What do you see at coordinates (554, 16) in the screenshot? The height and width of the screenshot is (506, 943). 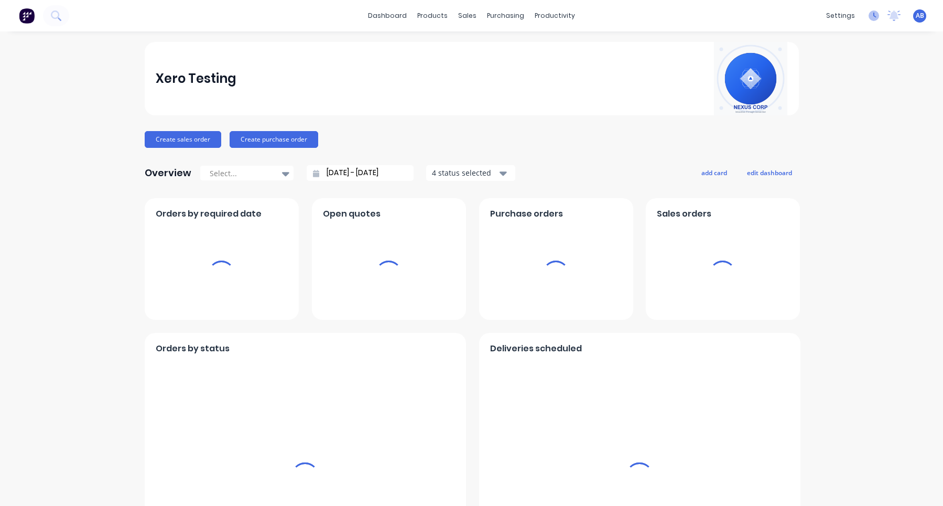 I see `div: productivity` at bounding box center [554, 16].